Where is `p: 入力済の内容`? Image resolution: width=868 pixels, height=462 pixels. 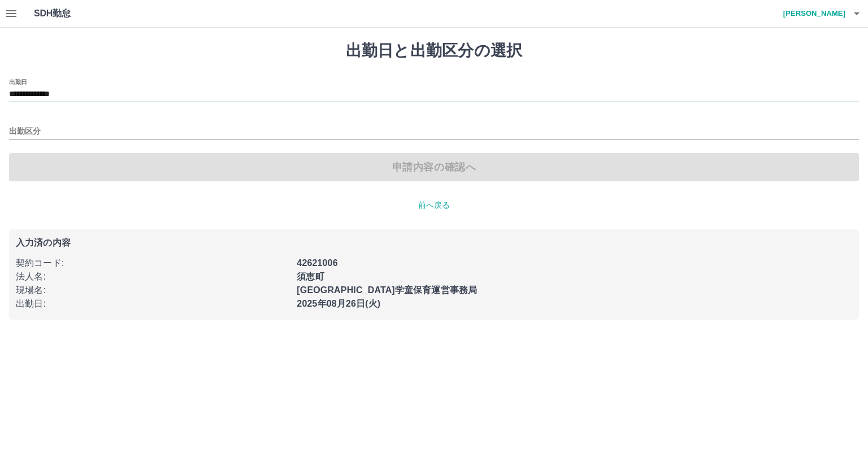
p: 入力済の内容 is located at coordinates (434, 242).